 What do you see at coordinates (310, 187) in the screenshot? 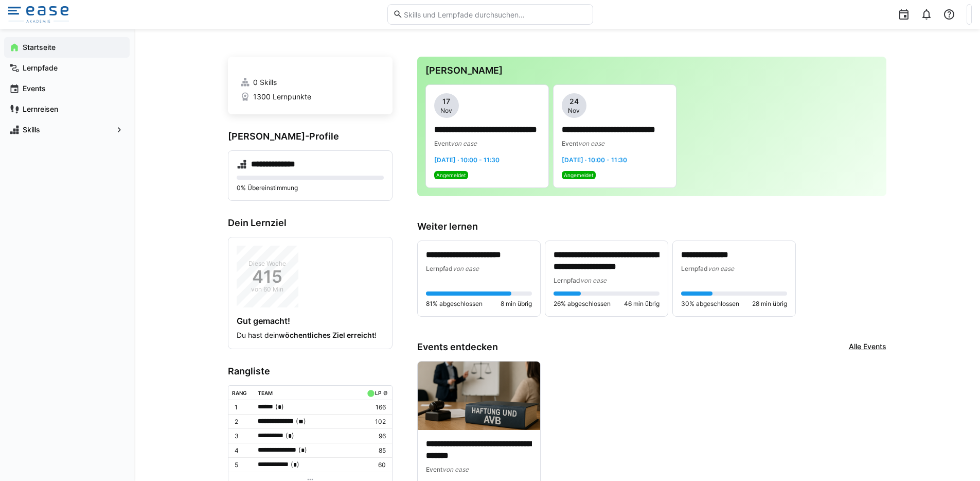
I see `p: 0% Übereinstimmung` at bounding box center [310, 187].